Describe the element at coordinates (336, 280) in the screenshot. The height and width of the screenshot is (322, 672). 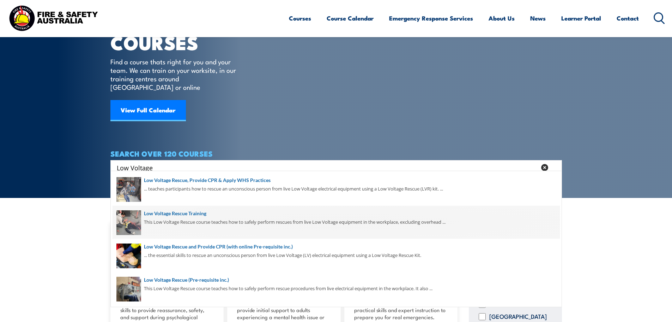
I see `a: Low Voltage Rescue (Pre-requisite inc.)` at that location.